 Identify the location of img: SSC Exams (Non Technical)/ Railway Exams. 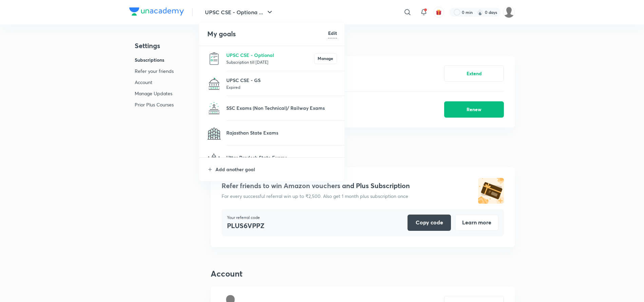
(214, 108).